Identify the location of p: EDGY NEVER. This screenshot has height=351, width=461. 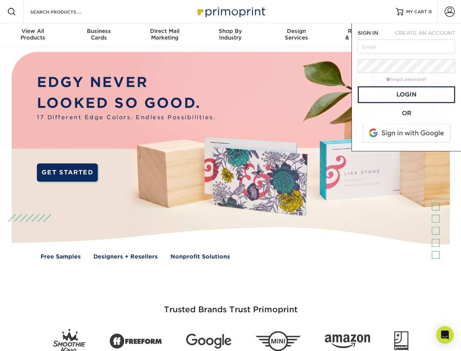
(126, 82).